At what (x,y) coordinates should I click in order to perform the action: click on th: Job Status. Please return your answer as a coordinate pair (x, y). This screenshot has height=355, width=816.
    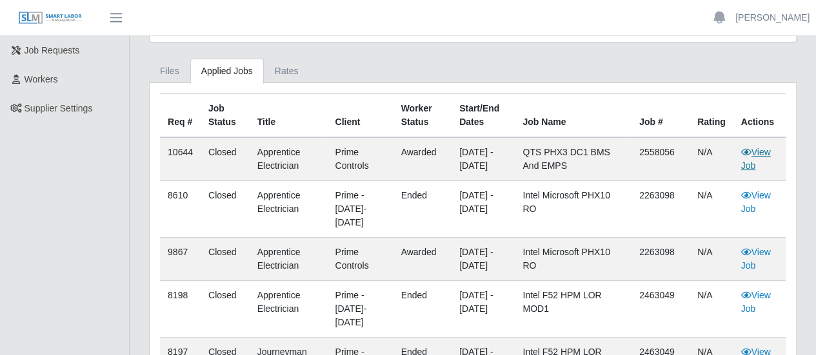
    Looking at the image, I should click on (225, 116).